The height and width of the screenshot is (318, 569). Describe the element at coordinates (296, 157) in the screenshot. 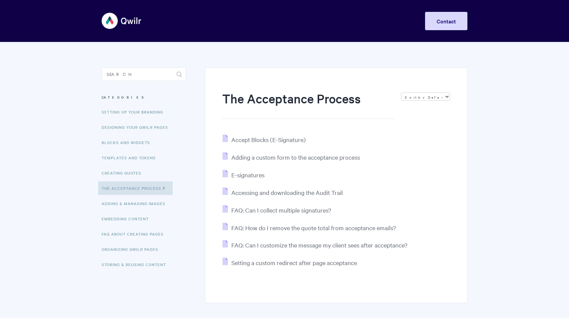

I see `span: Adding a custom form to the acceptance process` at that location.